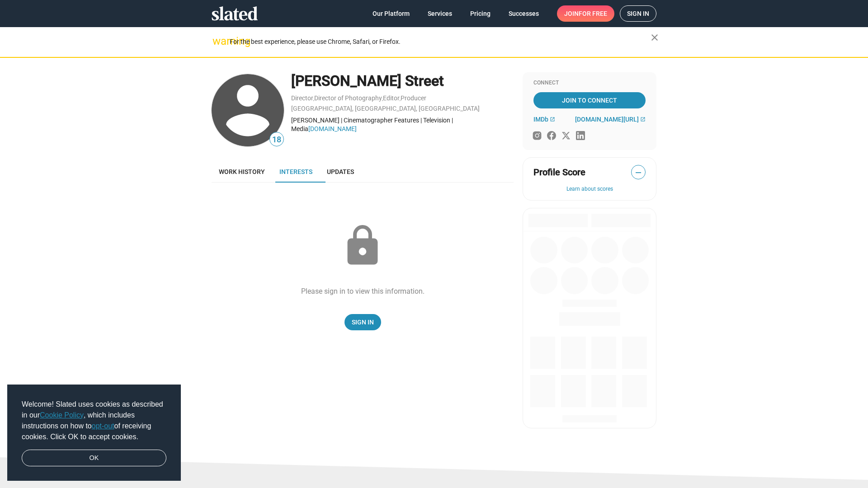 The height and width of the screenshot is (488, 868). I want to click on a: Successes, so click(523, 14).